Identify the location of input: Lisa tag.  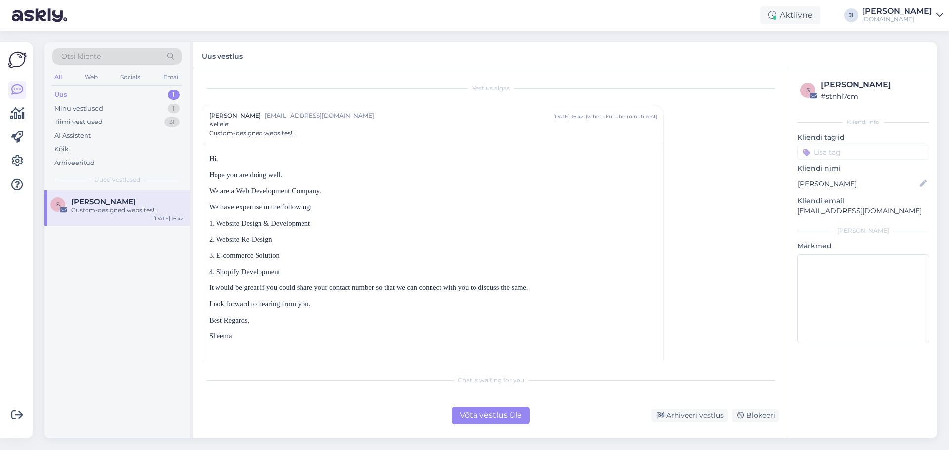
(863, 152).